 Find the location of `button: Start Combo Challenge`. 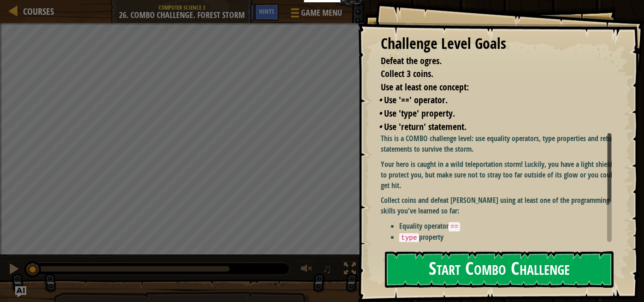

button: Start Combo Challenge is located at coordinates (499, 270).